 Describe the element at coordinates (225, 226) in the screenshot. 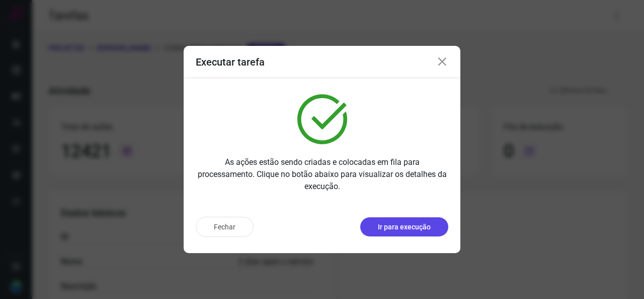

I see `button: Fechar` at that location.